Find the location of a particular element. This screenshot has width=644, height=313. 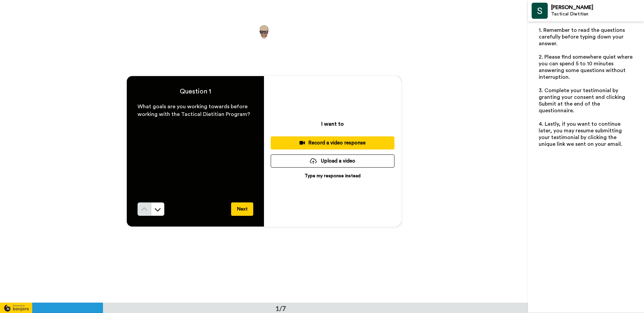

p: I want to is located at coordinates (333, 124).